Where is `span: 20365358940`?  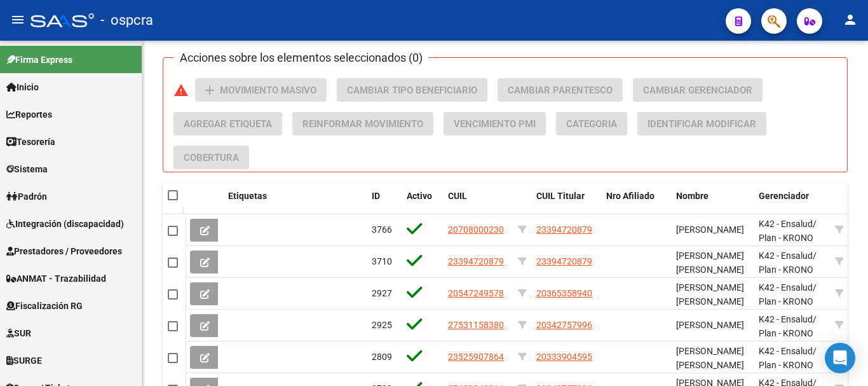 span: 20365358940 is located at coordinates (564, 293).